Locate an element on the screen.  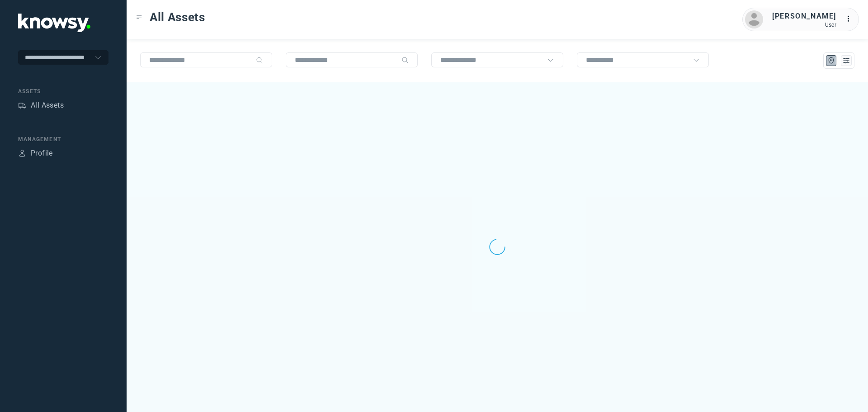
div: List is located at coordinates (846, 61).